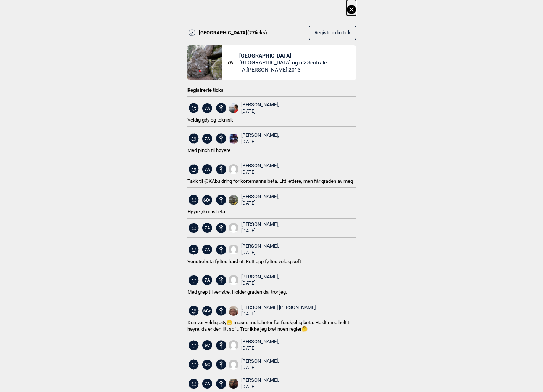 This screenshot has height=392, width=543. What do you see at coordinates (233, 384) in the screenshot?
I see `img: IMG 1500` at bounding box center [233, 384].